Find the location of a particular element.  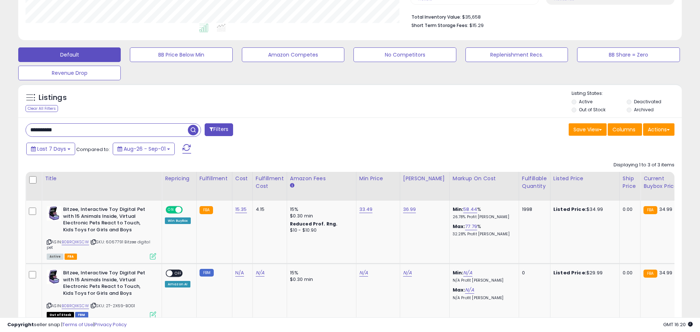

a: Privacy Policy is located at coordinates (111, 324).